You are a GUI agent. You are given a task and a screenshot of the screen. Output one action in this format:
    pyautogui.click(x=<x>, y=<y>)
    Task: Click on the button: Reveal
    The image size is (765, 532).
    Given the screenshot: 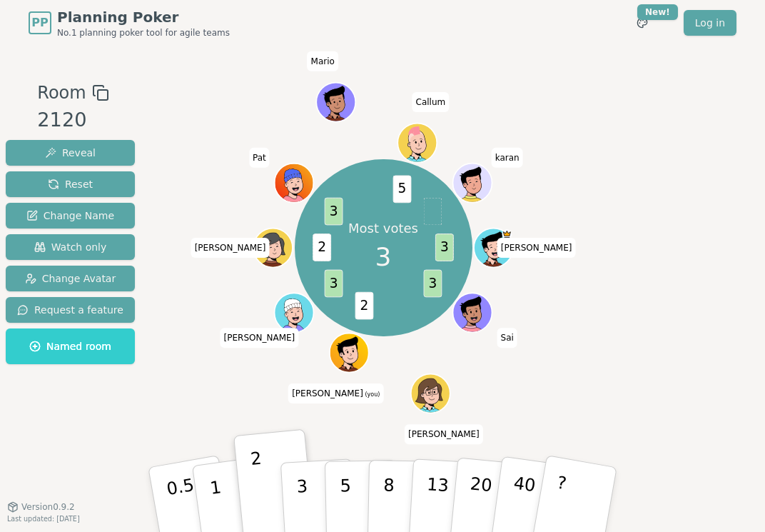 What is the action you would take?
    pyautogui.click(x=70, y=153)
    